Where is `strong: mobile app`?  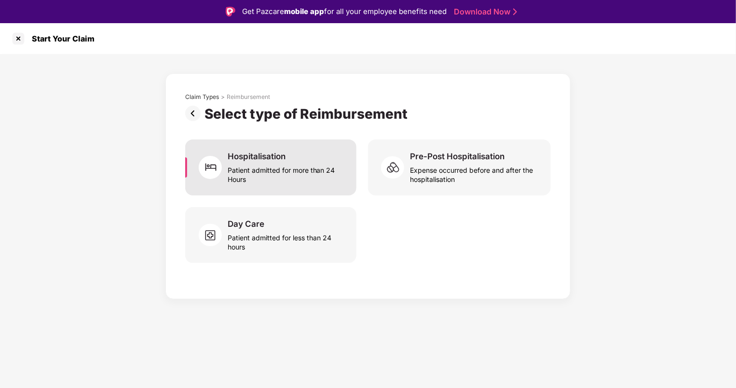 strong: mobile app is located at coordinates (304, 11).